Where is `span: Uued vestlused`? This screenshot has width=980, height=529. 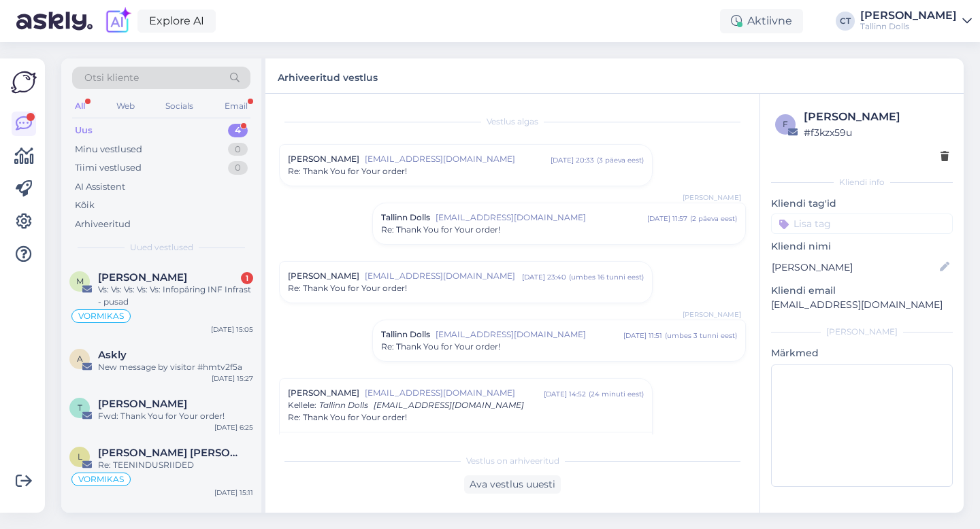 span: Uued vestlused is located at coordinates (161, 247).